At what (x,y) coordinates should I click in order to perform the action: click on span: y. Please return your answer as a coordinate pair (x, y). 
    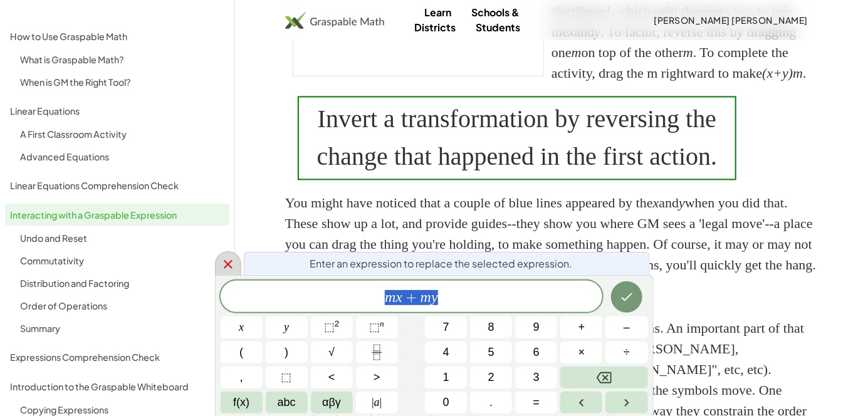
    Looking at the image, I should click on (286, 326).